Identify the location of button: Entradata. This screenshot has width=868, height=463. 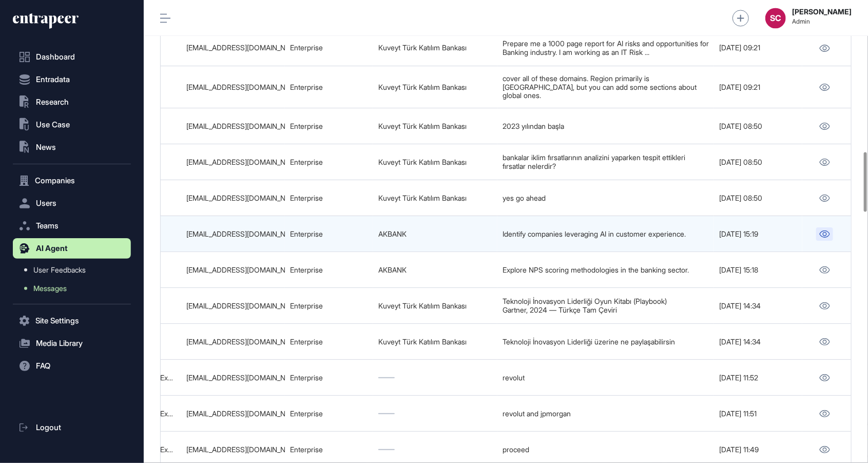
(72, 79).